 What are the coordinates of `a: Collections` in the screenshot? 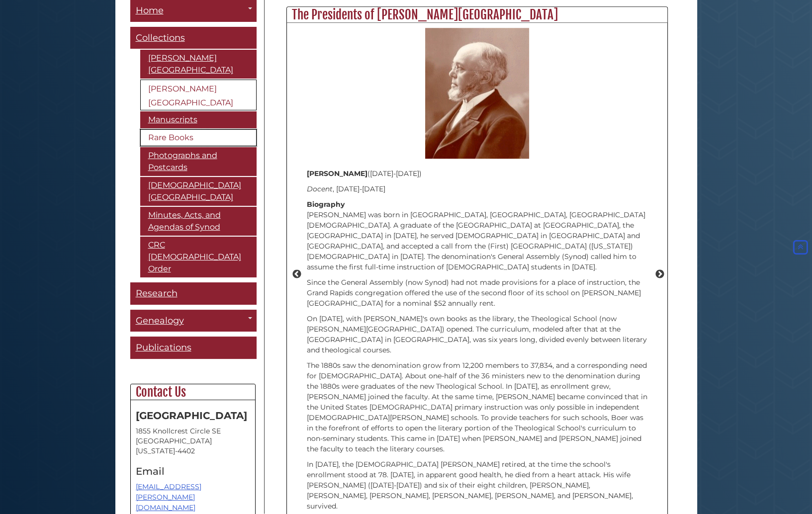 It's located at (193, 38).